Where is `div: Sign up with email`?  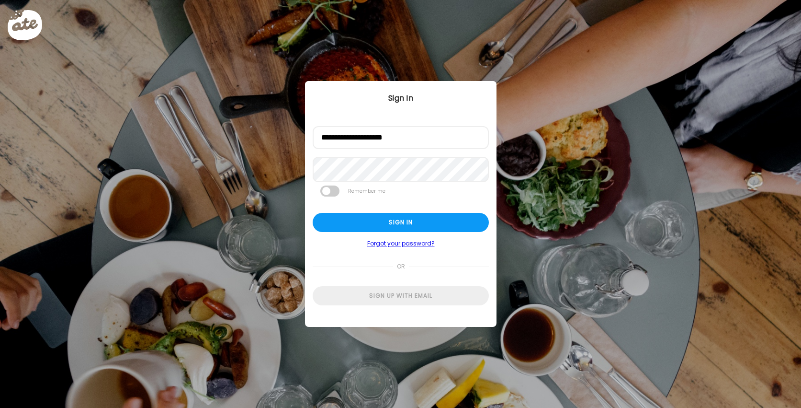 div: Sign up with email is located at coordinates (401, 295).